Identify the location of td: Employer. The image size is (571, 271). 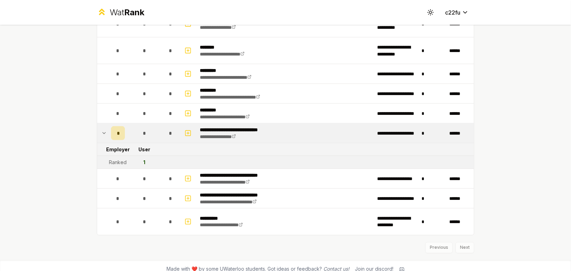
(118, 150).